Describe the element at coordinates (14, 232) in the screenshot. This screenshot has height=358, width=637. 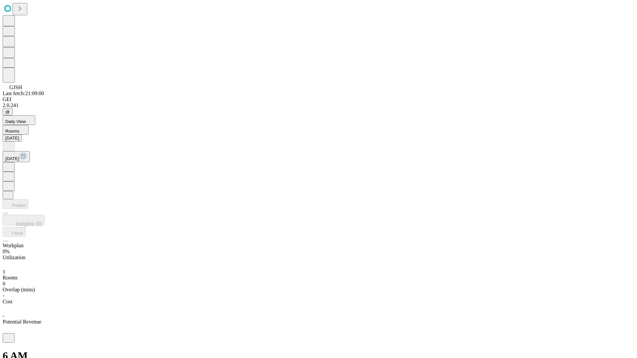
I see `button: Fetch` at that location.